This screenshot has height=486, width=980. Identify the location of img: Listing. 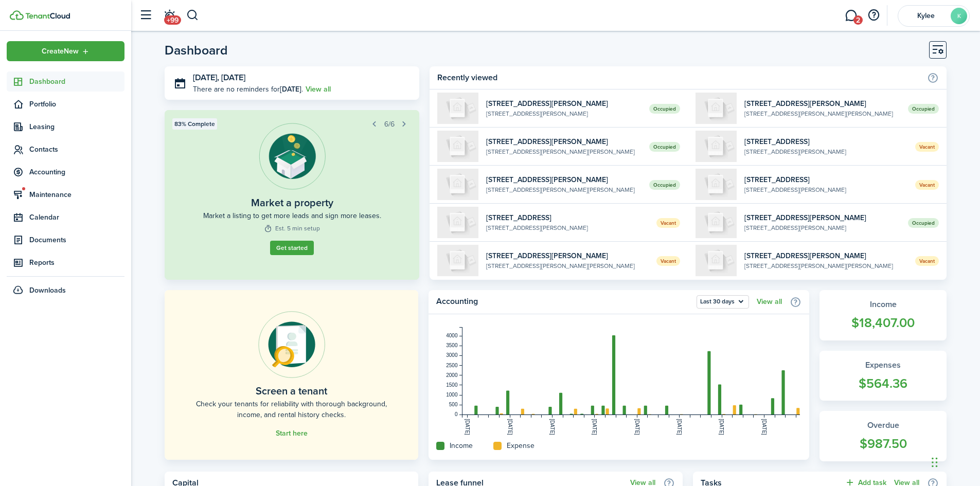
(292, 156).